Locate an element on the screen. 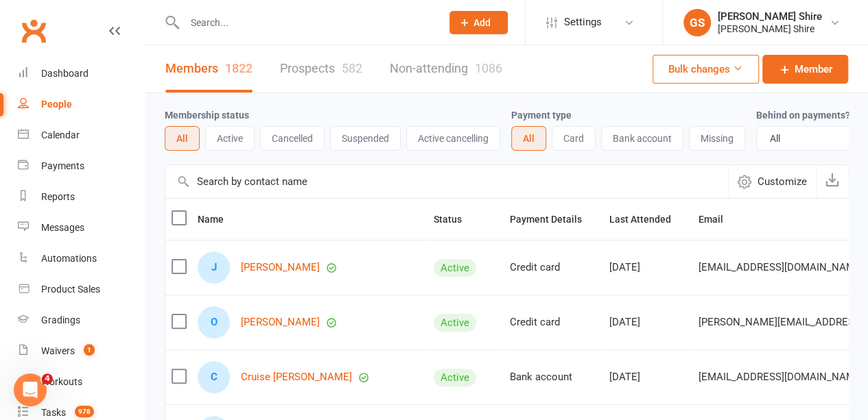  button: Missing is located at coordinates (718, 139).